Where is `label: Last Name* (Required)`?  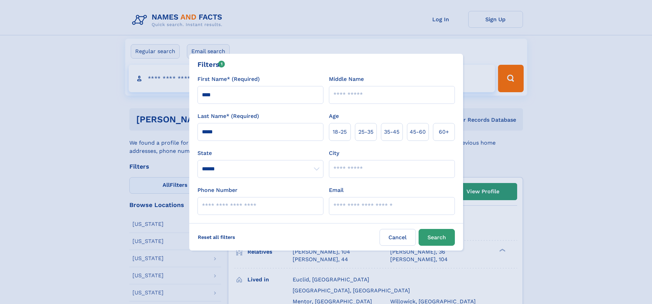 label: Last Name* (Required) is located at coordinates (228, 116).